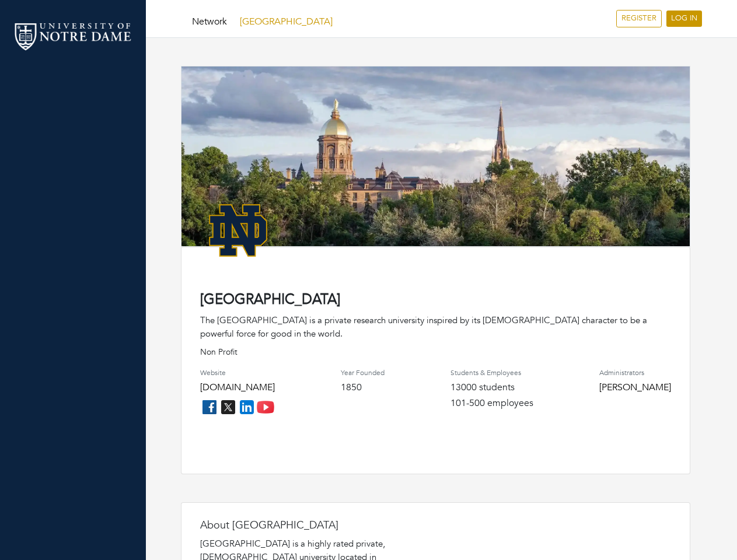 This screenshot has width=737, height=560. What do you see at coordinates (435, 163) in the screenshot?
I see `img: rare_disease_hero-1920%20copy.png` at bounding box center [435, 163].